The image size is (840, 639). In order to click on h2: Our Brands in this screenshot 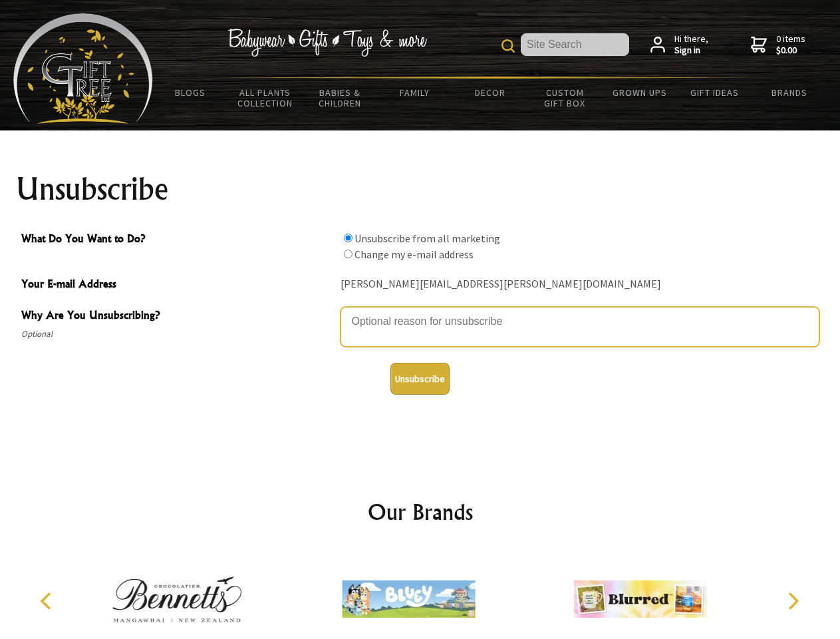, I will do `click(421, 512)`.